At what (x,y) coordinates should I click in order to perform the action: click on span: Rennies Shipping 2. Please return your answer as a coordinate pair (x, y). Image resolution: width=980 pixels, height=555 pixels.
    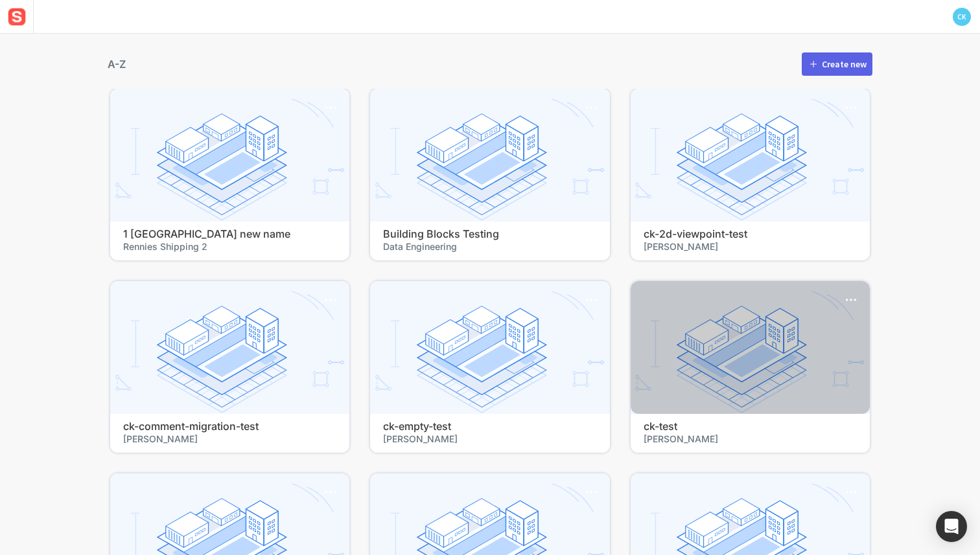
    Looking at the image, I should click on (230, 246).